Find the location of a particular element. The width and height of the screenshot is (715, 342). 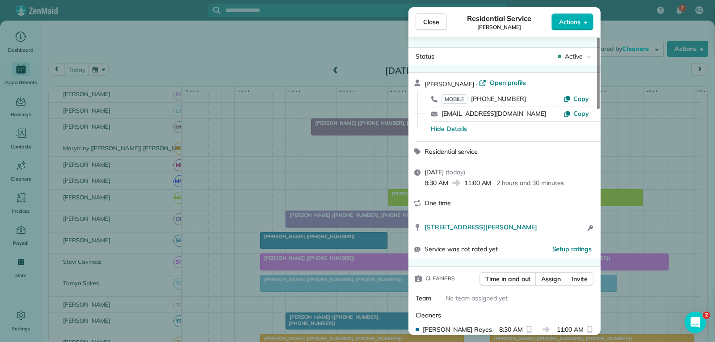

button: Time in and out is located at coordinates (508, 279).